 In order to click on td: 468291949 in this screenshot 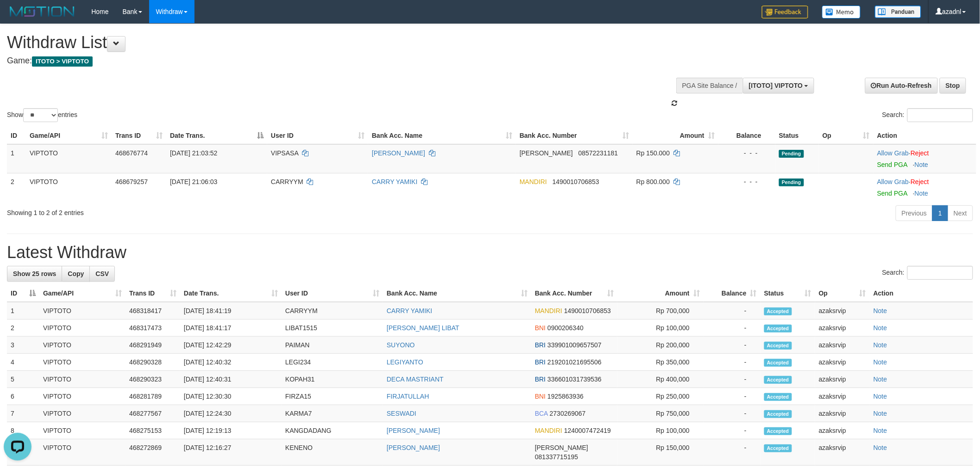, I will do `click(153, 345)`.